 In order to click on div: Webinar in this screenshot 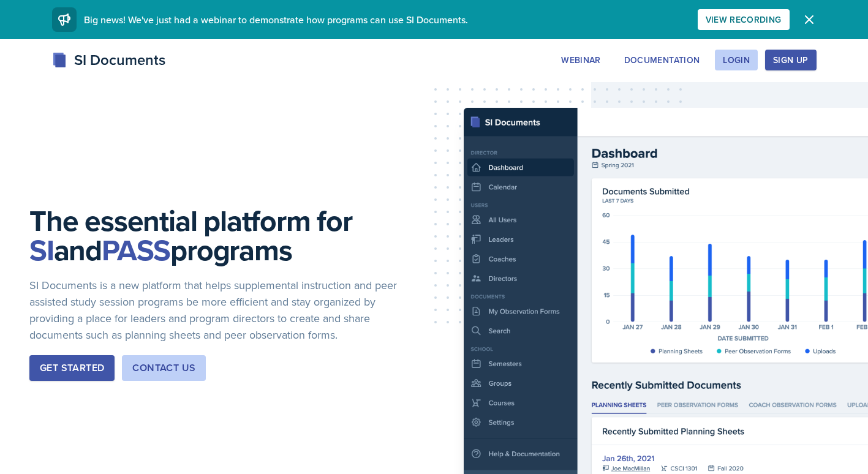, I will do `click(580, 60)`.